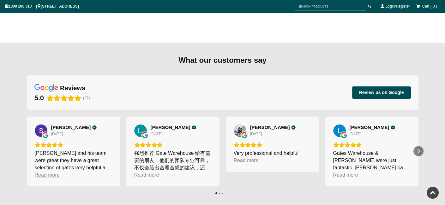 The width and height of the screenshot is (445, 205). Describe the element at coordinates (73, 88) in the screenshot. I see `div: reviews` at that location.